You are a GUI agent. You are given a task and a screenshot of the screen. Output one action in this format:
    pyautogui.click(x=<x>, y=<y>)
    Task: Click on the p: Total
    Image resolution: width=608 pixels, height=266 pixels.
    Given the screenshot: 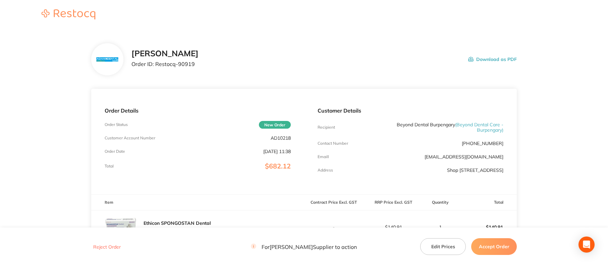 What is the action you would take?
    pyautogui.click(x=109, y=166)
    